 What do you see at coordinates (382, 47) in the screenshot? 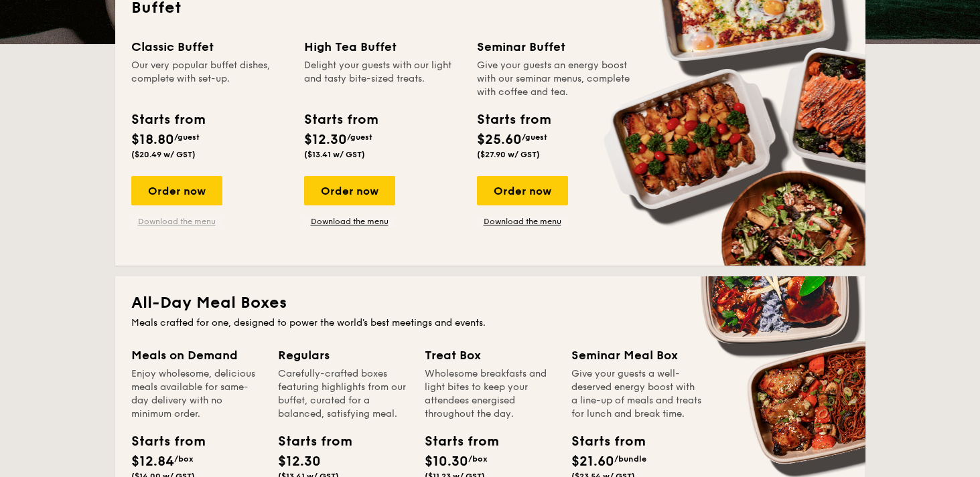
I see `div: High Tea Buffet` at bounding box center [382, 47].